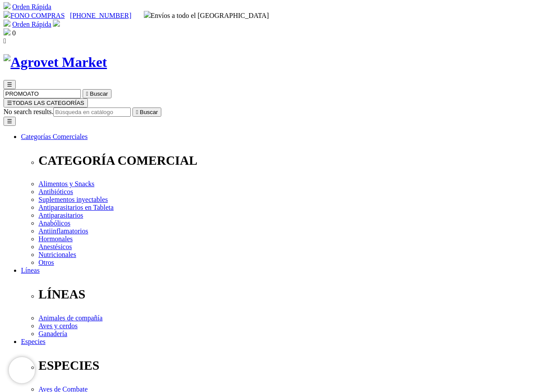 The image size is (553, 392). What do you see at coordinates (58, 325) in the screenshot?
I see `span: Aves y cerdos` at bounding box center [58, 325].